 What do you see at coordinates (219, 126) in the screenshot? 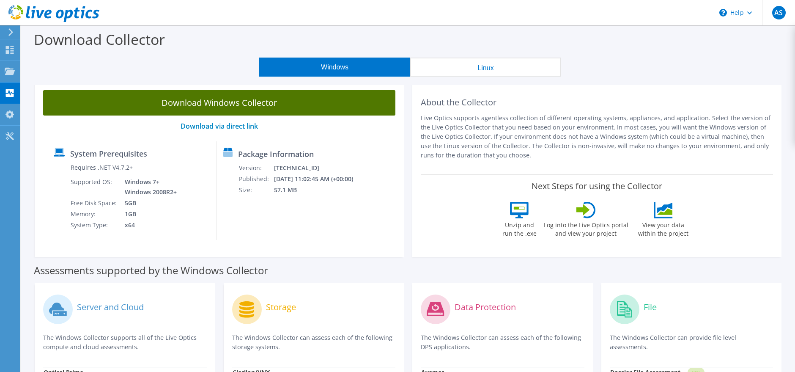
I see `a: Download via direct link` at bounding box center [219, 126].